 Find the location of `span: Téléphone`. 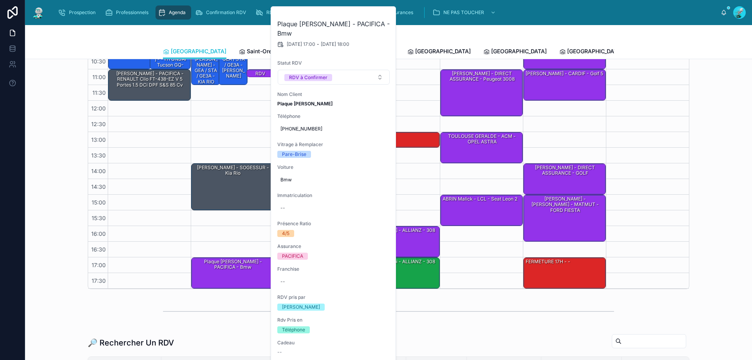

span: Téléphone is located at coordinates (334, 116).